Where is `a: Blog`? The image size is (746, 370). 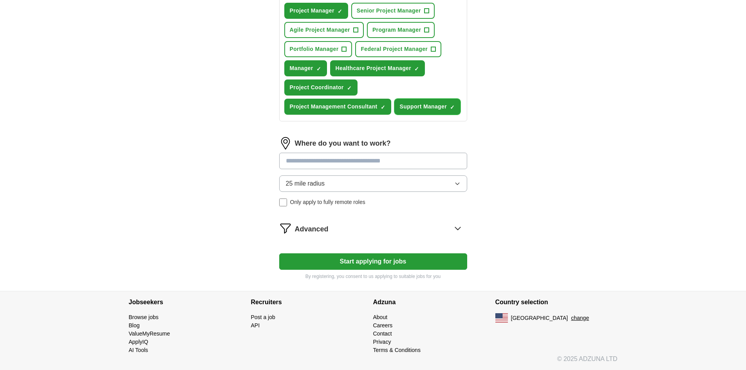
a: Blog is located at coordinates (134, 325).